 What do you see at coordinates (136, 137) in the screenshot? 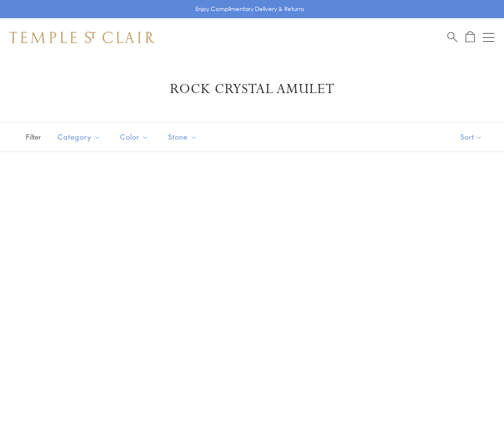
I see `span: Color` at bounding box center [136, 137].